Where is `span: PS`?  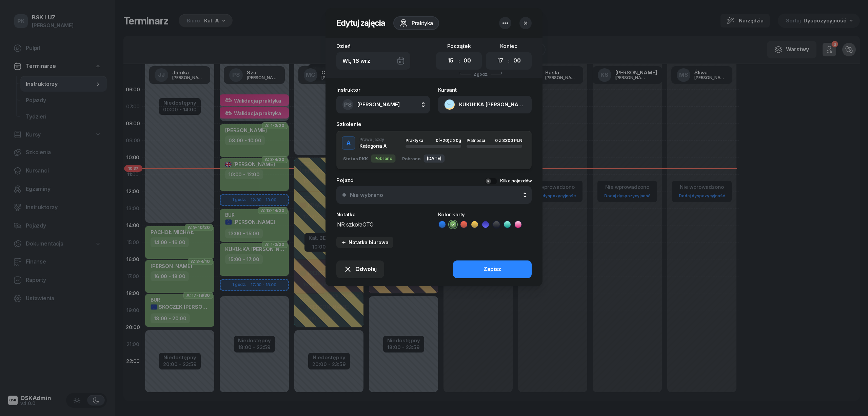 span: PS is located at coordinates (348, 105).